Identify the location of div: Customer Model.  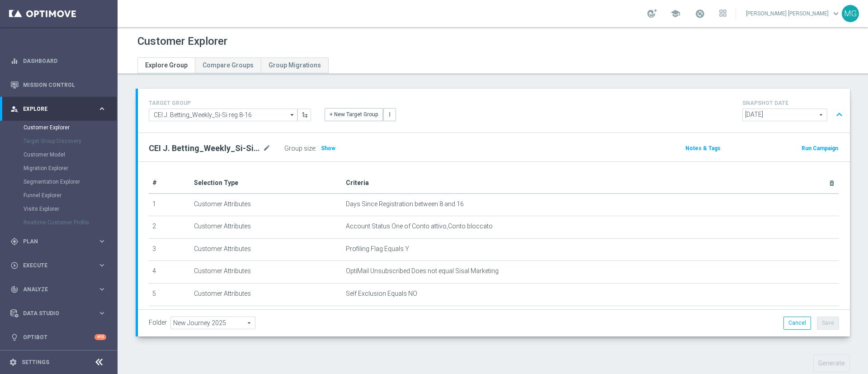
(70, 155).